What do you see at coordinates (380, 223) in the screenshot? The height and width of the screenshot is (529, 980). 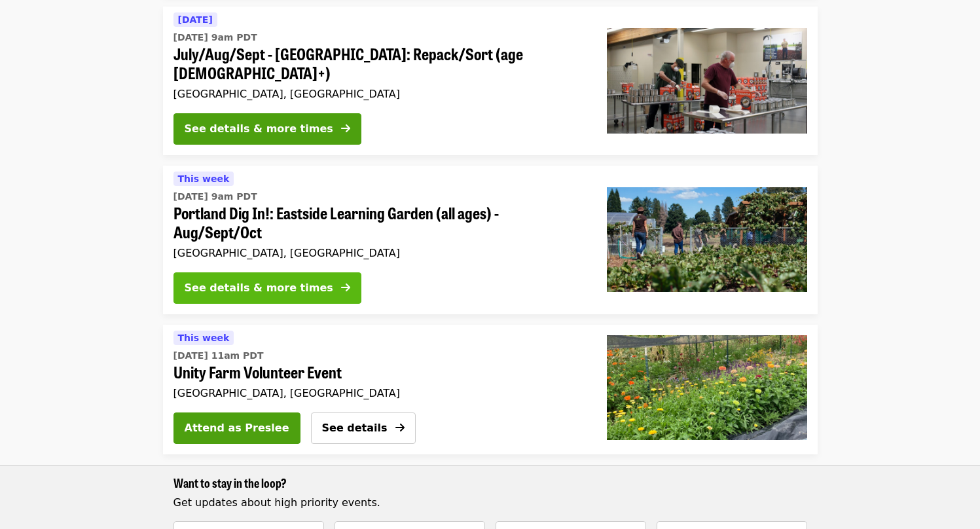 I see `span: Portland Dig In!: Eastside Learning Garden (all ages) - Aug/Sept/Oct` at bounding box center [380, 223].